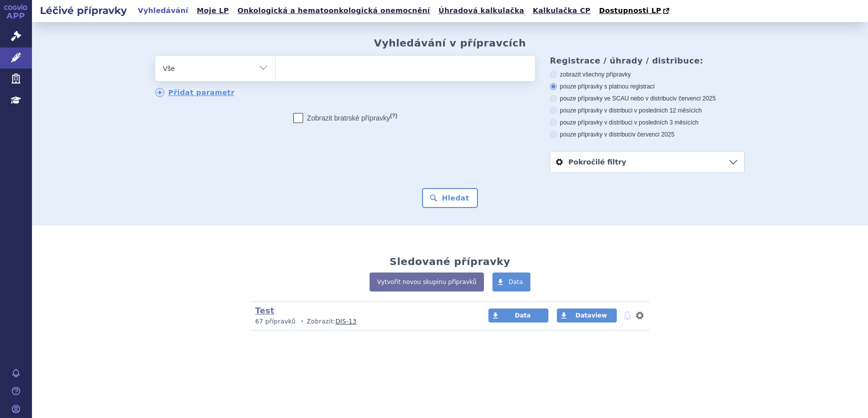 The width and height of the screenshot is (868, 418). What do you see at coordinates (265, 311) in the screenshot?
I see `a: Test` at bounding box center [265, 311].